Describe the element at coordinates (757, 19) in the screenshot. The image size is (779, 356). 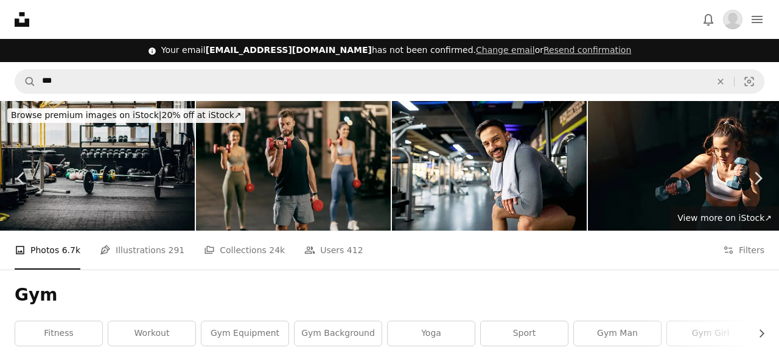
I see `button: Menu` at that location.